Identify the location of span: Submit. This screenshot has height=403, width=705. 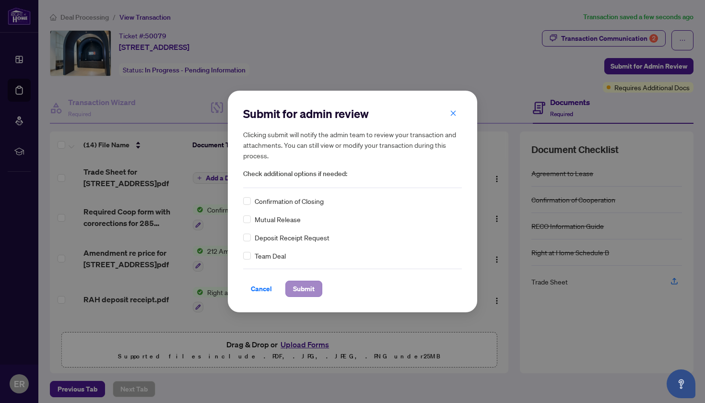
(303, 289).